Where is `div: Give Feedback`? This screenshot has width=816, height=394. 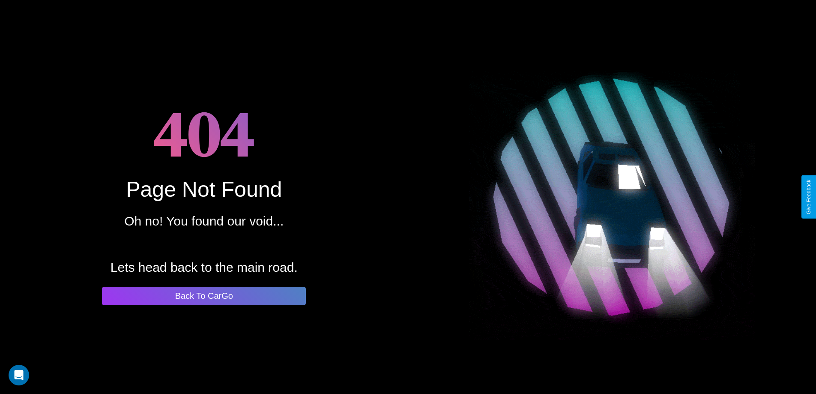
div: Give Feedback is located at coordinates (808, 197).